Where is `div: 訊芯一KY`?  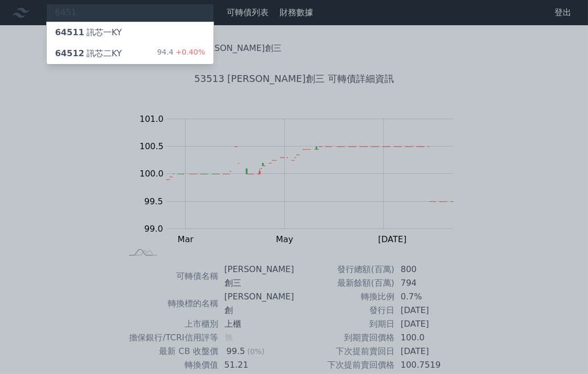 div: 訊芯一KY is located at coordinates (88, 32).